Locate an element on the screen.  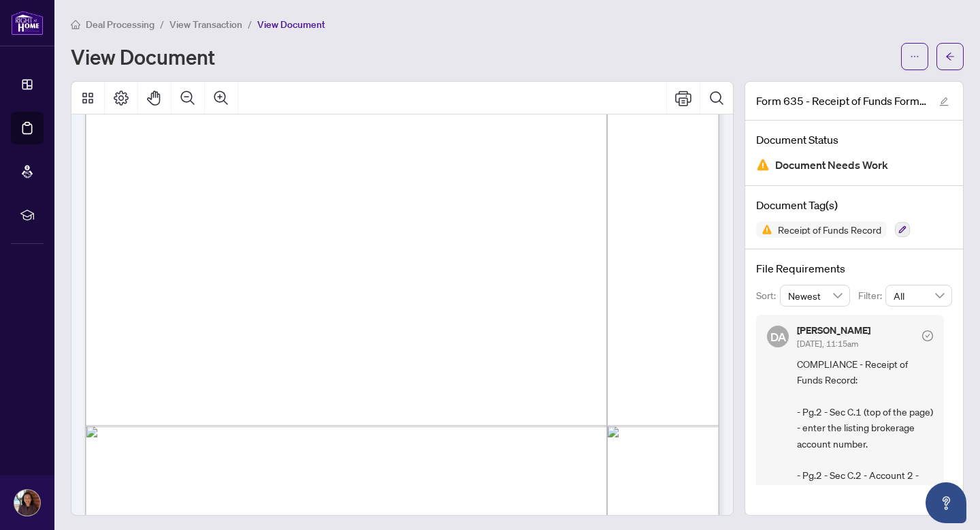
p: Sort: is located at coordinates (767, 295).